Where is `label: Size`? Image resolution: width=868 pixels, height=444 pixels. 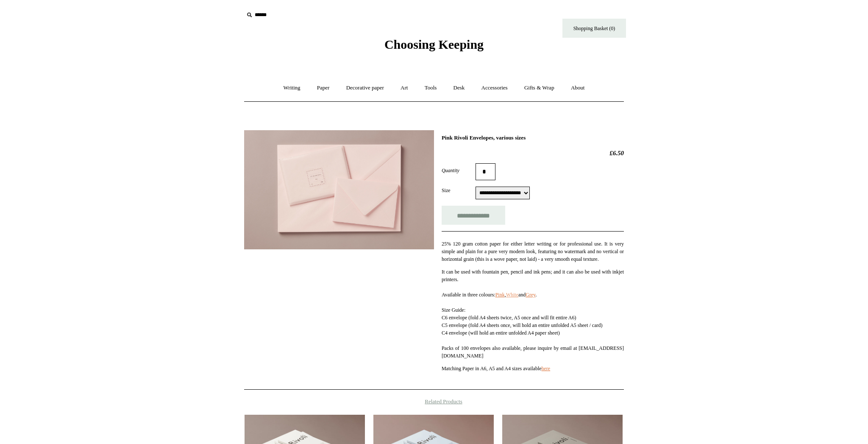 label: Size is located at coordinates (458, 191).